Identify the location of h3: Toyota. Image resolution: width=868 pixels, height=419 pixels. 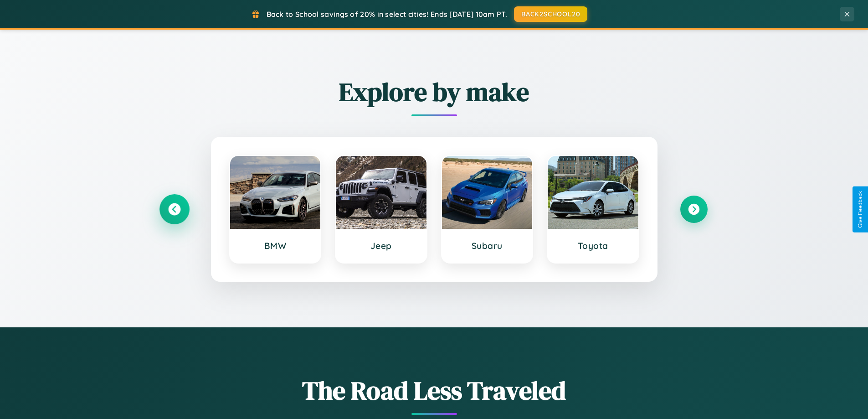
(592, 246).